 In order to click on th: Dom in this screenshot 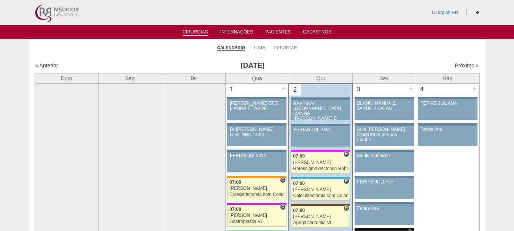, I will do `click(66, 78)`.